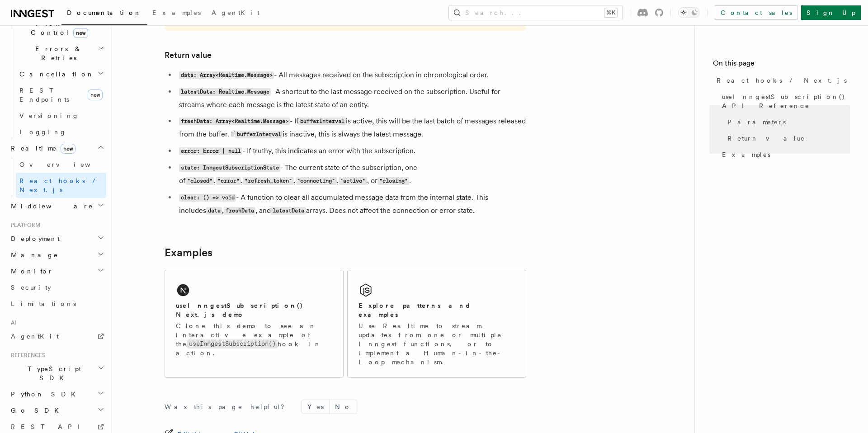 The height and width of the screenshot is (433, 868). I want to click on button: Search...⌘K, so click(536, 12).